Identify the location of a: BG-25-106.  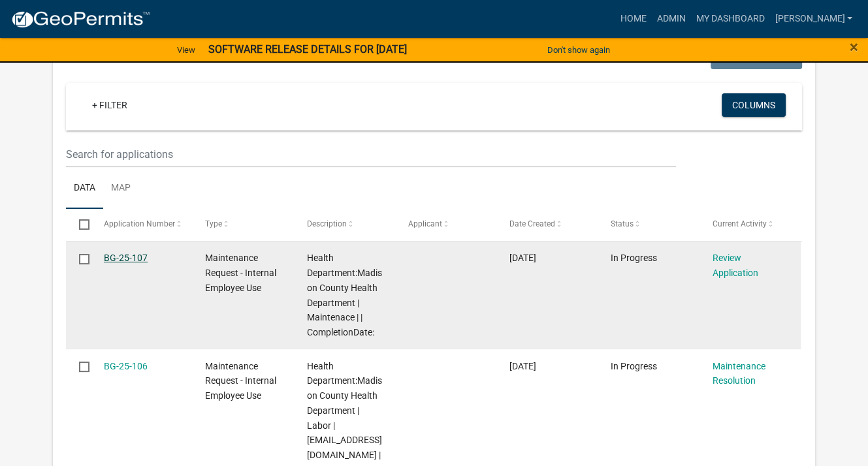
(126, 366).